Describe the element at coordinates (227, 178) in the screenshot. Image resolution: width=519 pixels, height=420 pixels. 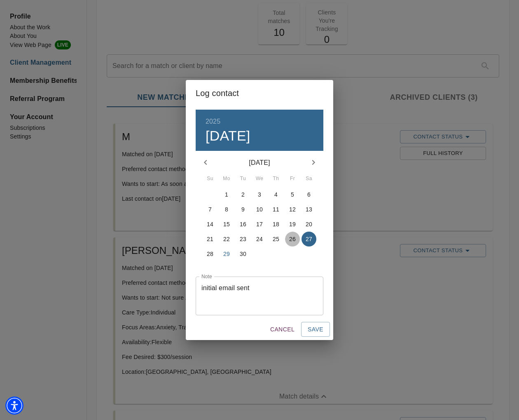
I see `span: Mo` at that location.